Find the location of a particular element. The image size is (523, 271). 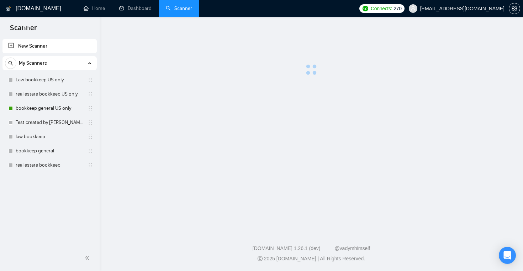

span: 270 is located at coordinates (397, 9).